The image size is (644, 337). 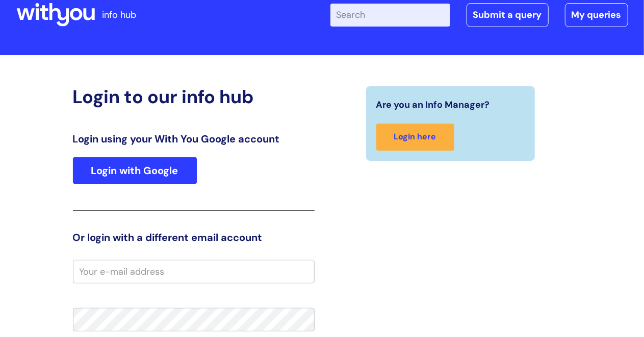 What do you see at coordinates (194, 237) in the screenshot?
I see `h3: Or login with a different email account` at bounding box center [194, 237].